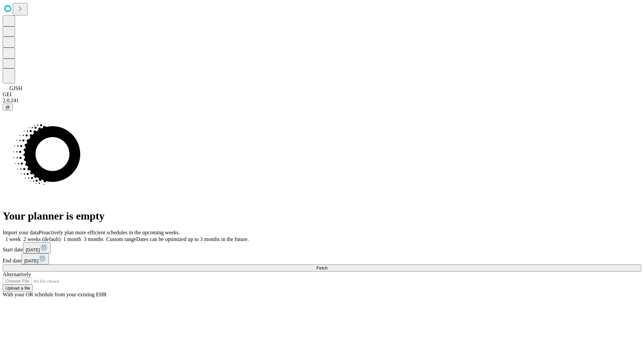 The height and width of the screenshot is (362, 644). I want to click on span: Fetch, so click(322, 268).